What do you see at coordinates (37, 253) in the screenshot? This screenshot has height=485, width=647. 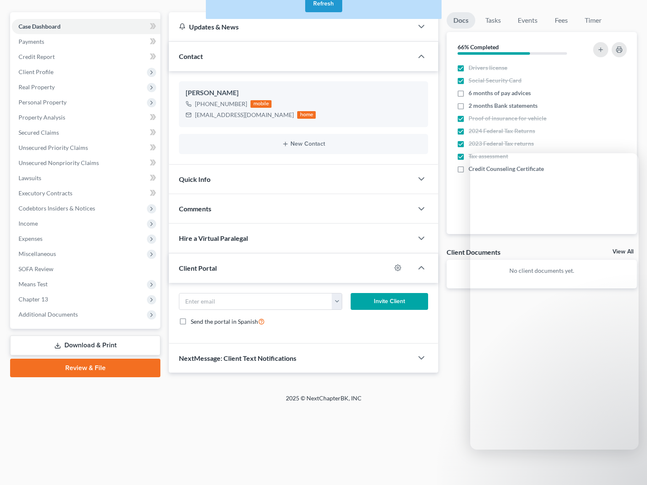 I see `span: Miscellaneous` at bounding box center [37, 253].